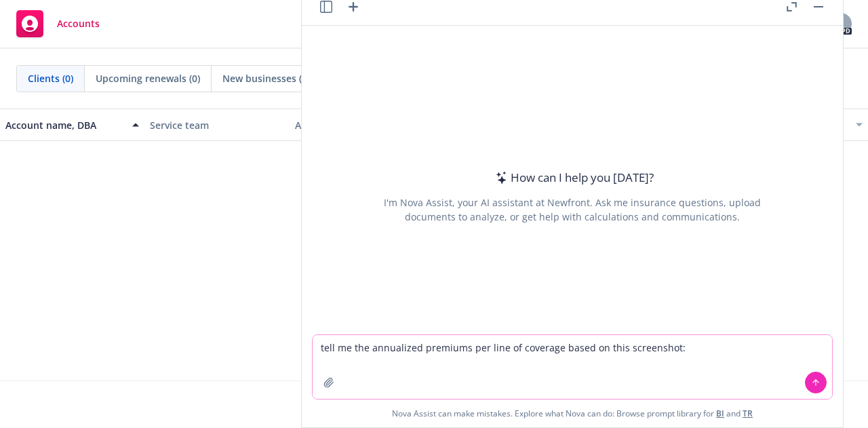 The width and height of the screenshot is (868, 428). Describe the element at coordinates (266, 78) in the screenshot. I see `span: New businesses (0)` at that location.